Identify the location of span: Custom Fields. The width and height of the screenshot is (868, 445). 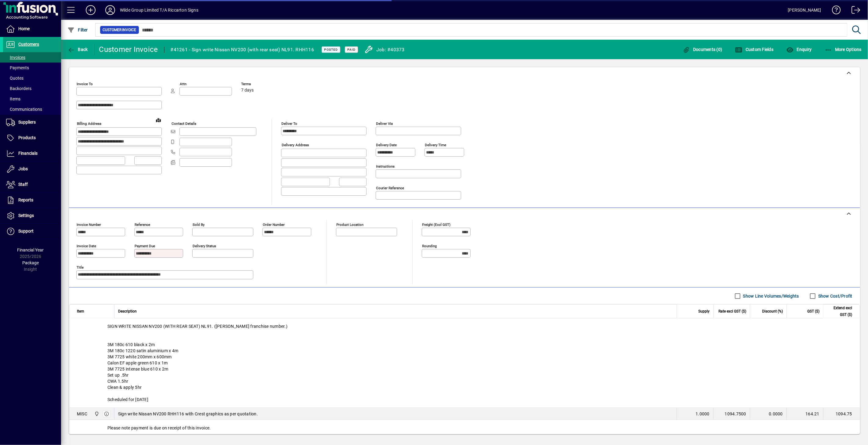
(754, 50).